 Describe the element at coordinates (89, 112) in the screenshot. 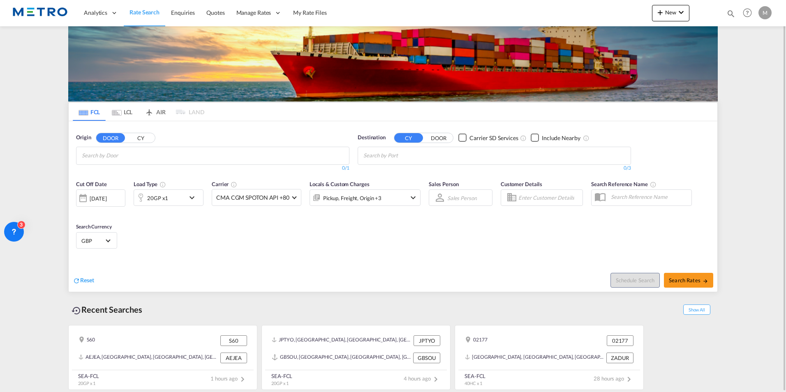

I see `md-tab-item: FCL` at that location.